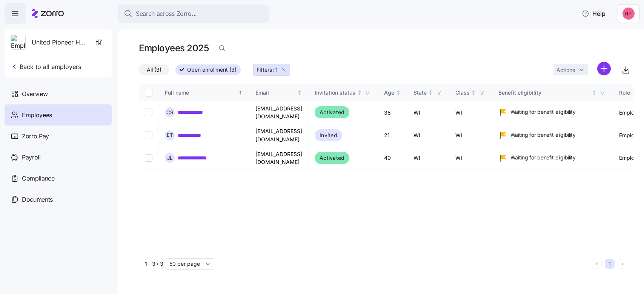 Image resolution: width=644 pixels, height=294 pixels. I want to click on a: Compliance, so click(58, 178).